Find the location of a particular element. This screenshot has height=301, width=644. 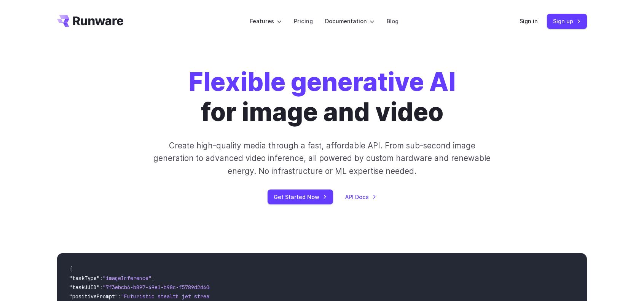

label: Features is located at coordinates (266, 21).